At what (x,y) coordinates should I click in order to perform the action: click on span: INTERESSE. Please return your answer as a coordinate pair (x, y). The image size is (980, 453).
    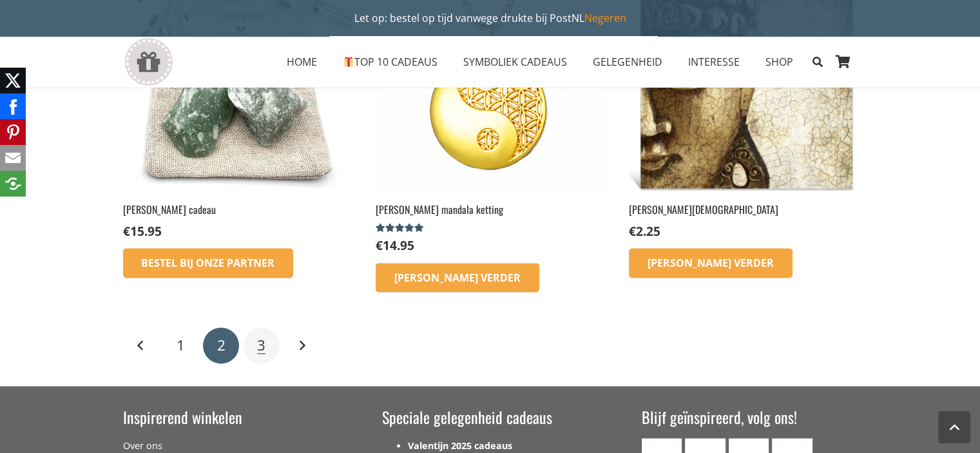
    Looking at the image, I should click on (714, 62).